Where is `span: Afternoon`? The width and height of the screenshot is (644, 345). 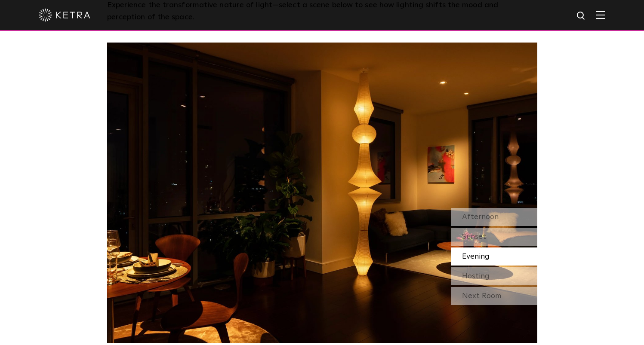 span: Afternoon is located at coordinates (480, 217).